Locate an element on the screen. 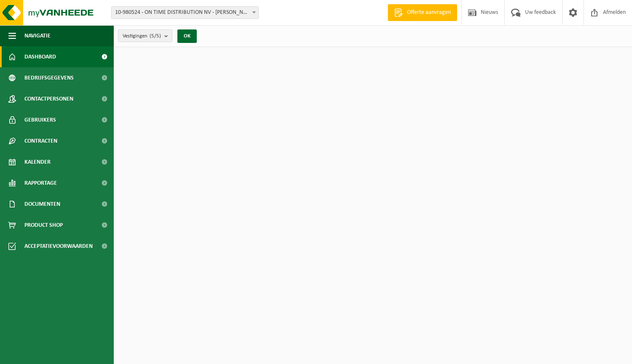 This screenshot has width=632, height=364. span: Contracten is located at coordinates (41, 141).